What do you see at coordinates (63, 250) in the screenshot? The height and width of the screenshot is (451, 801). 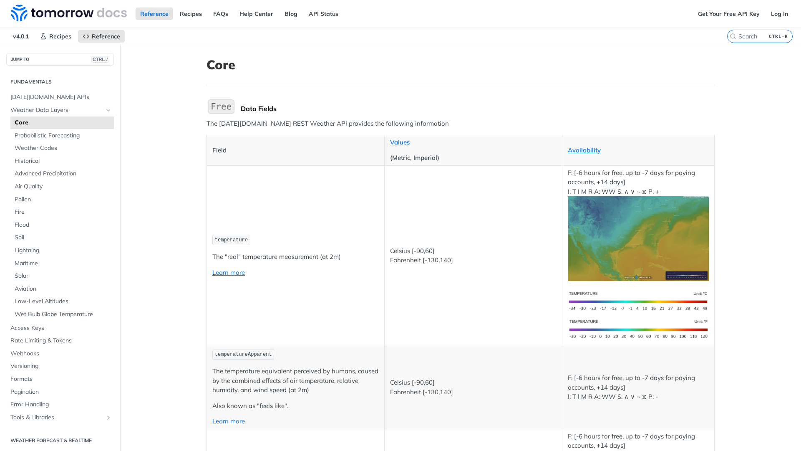 I see `span: Lightning` at bounding box center [63, 250].